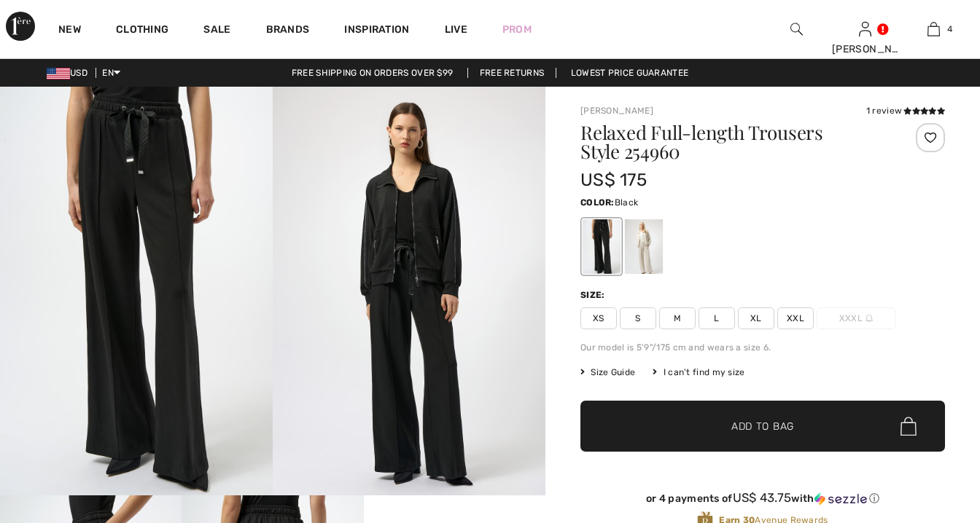  What do you see at coordinates (865, 29) in the screenshot?
I see `img: My Info` at bounding box center [865, 29].